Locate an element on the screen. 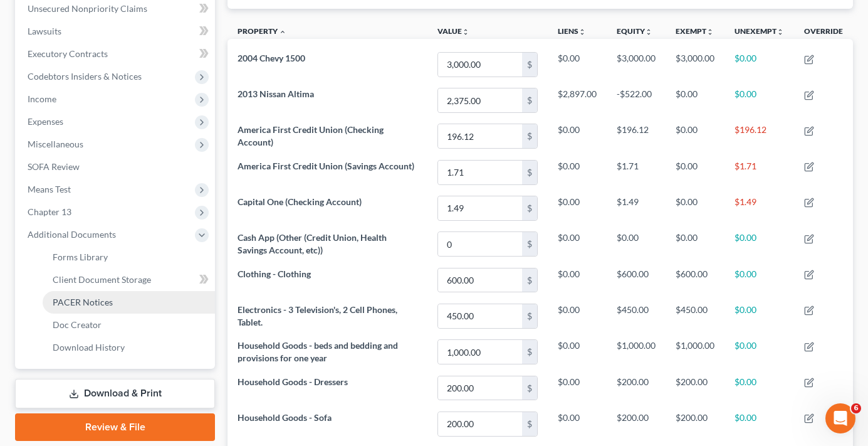 The width and height of the screenshot is (868, 446). a: Executory Contracts is located at coordinates (116, 54).